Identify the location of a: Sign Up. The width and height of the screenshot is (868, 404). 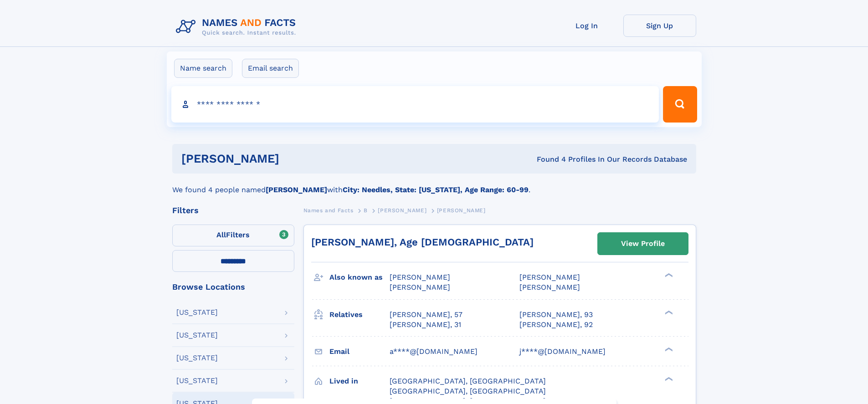
(659, 25).